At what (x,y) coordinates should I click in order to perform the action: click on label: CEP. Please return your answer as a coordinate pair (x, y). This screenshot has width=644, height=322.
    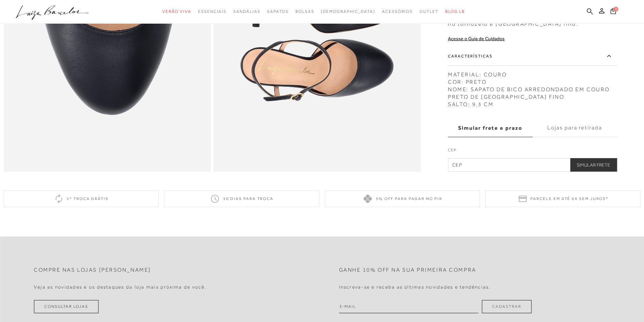
    Looking at the image, I should click on (532, 152).